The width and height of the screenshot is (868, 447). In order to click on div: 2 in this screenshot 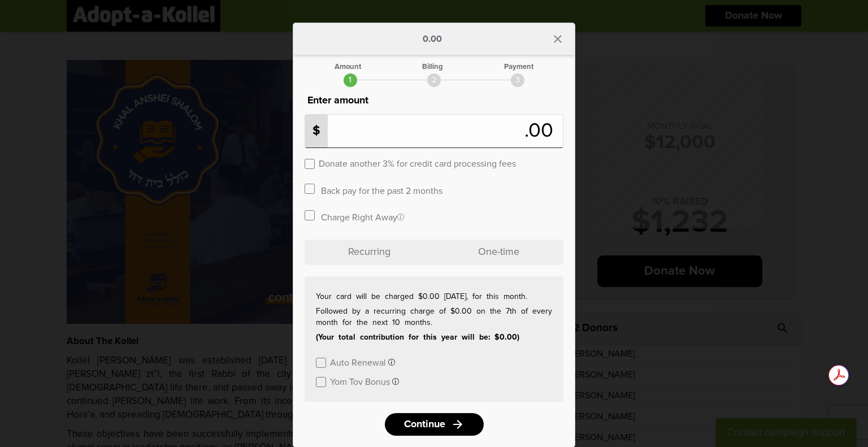, I will do `click(434, 80)`.